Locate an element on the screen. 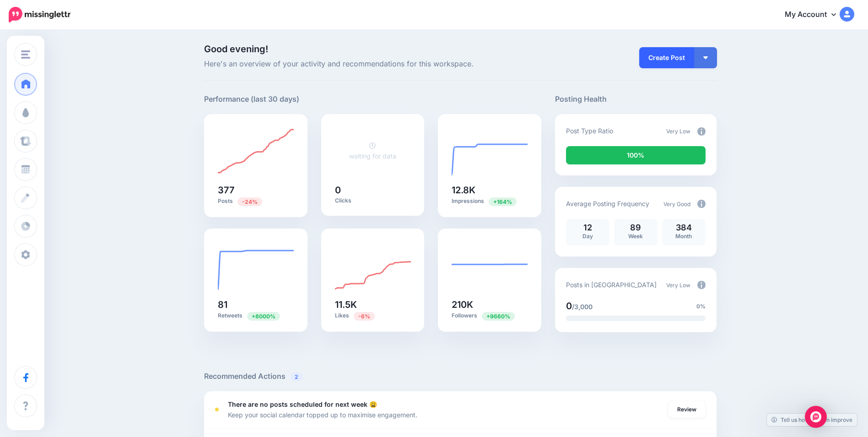  span: 0 is located at coordinates (568, 306).